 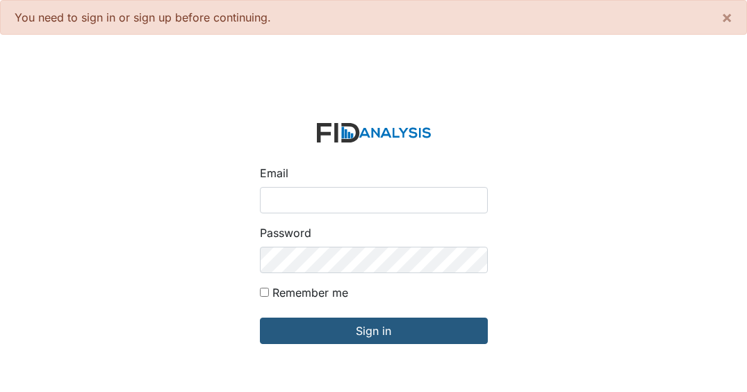 What do you see at coordinates (374, 331) in the screenshot?
I see `input: Sign in` at bounding box center [374, 331].